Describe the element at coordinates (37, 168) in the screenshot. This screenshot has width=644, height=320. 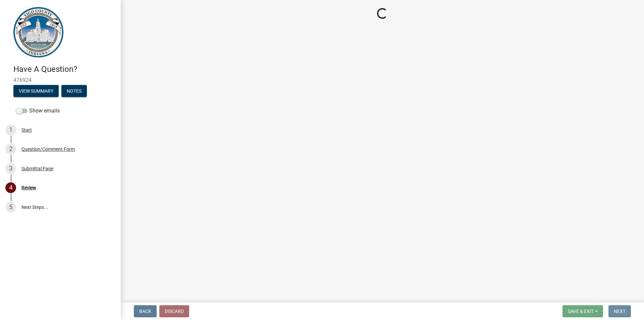
I see `div: Submittal Page` at that location.